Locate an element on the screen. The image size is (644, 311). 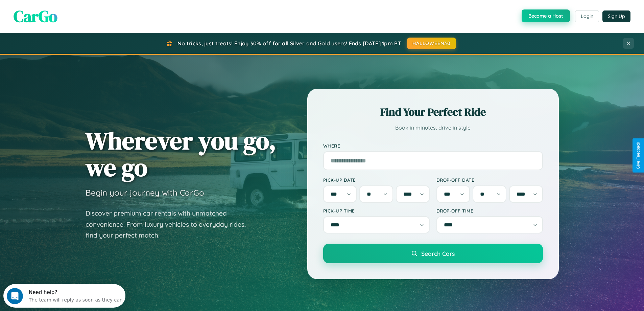
h2: Find Your Perfect Ride is located at coordinates (432, 112).